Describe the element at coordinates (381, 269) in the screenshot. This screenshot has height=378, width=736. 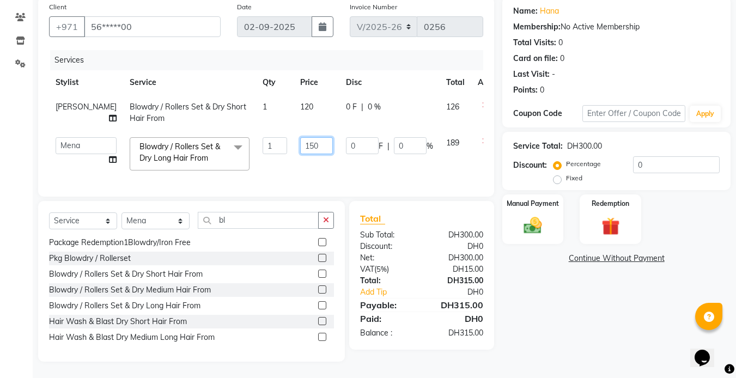
I see `span: 5%` at that location.